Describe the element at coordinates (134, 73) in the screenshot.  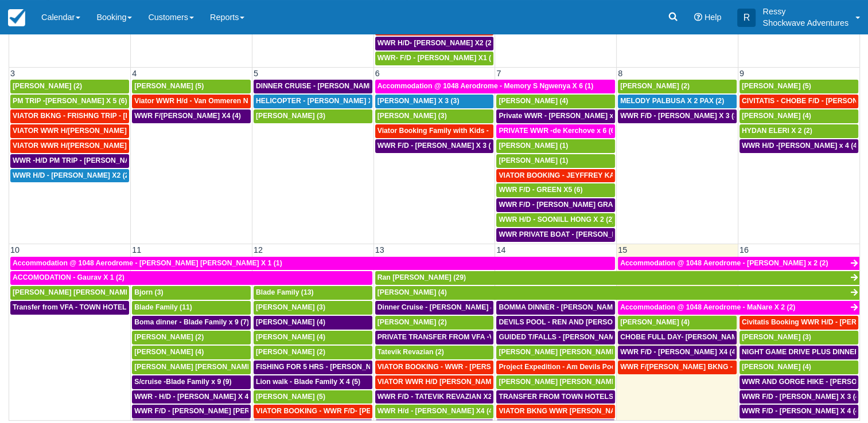
I see `span: 4` at that location.